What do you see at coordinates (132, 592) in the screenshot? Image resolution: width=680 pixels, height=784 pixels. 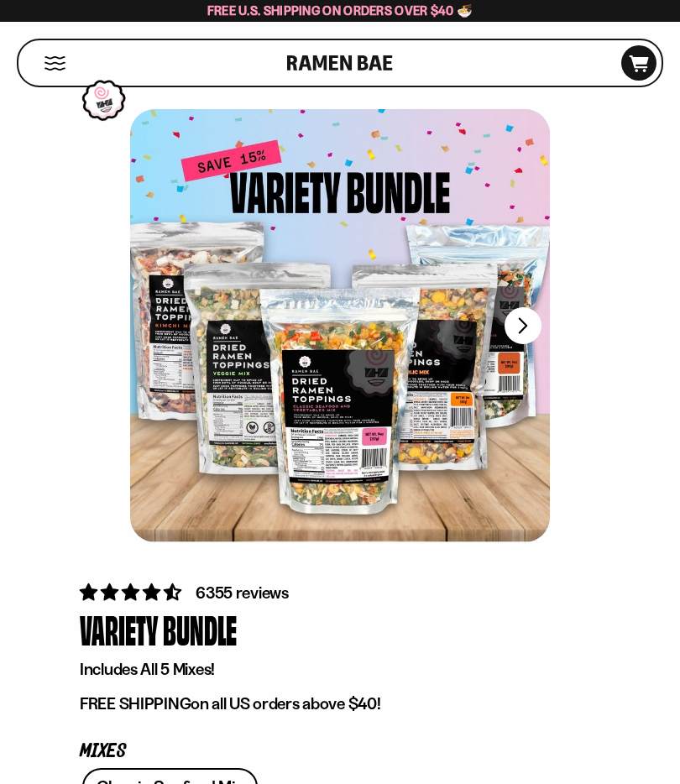 I see `span: 4.63 stars` at bounding box center [132, 592].